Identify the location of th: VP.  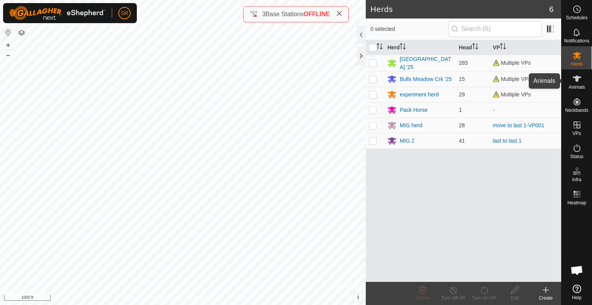
(525, 47).